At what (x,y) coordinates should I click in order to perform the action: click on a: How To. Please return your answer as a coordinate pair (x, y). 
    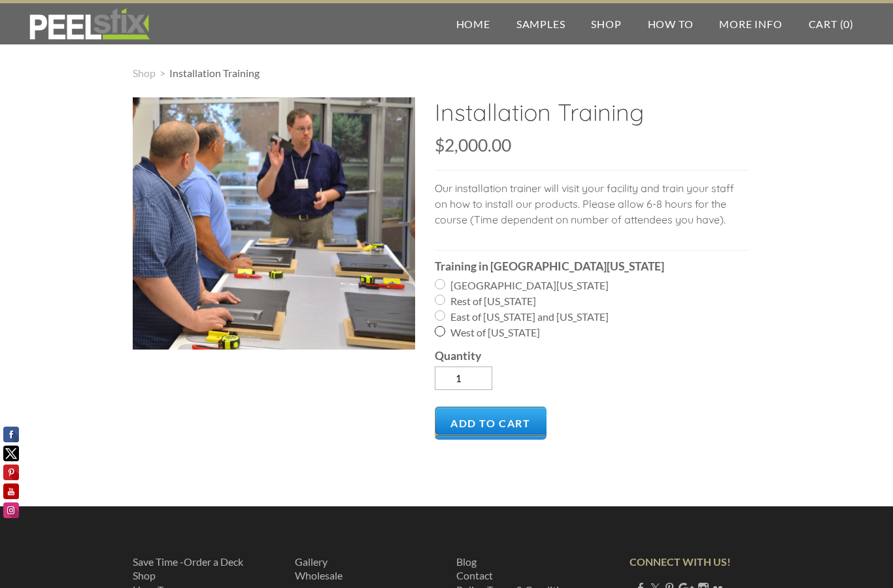
    Looking at the image, I should click on (671, 24).